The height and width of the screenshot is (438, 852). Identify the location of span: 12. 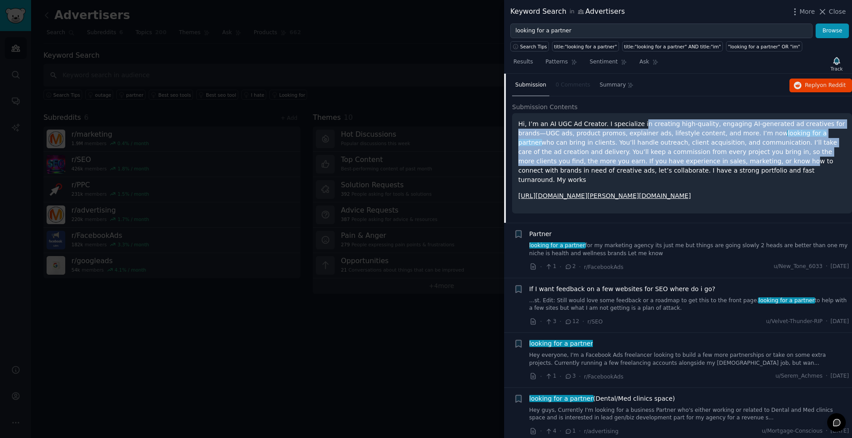
(572, 322).